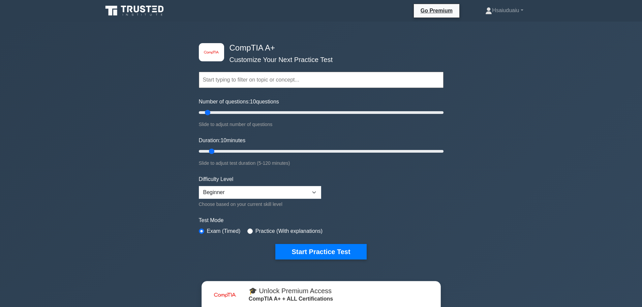  Describe the element at coordinates (216, 179) in the screenshot. I see `label: Difficulty Level` at that location.